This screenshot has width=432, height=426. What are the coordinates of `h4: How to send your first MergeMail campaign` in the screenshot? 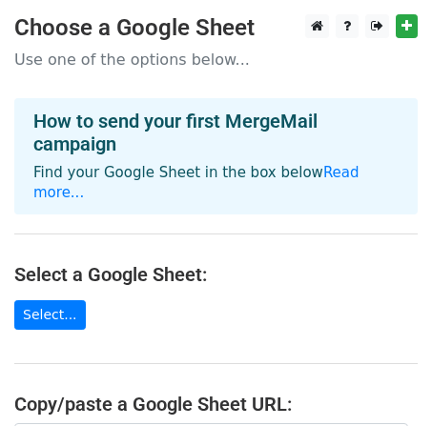 It's located at (216, 133).